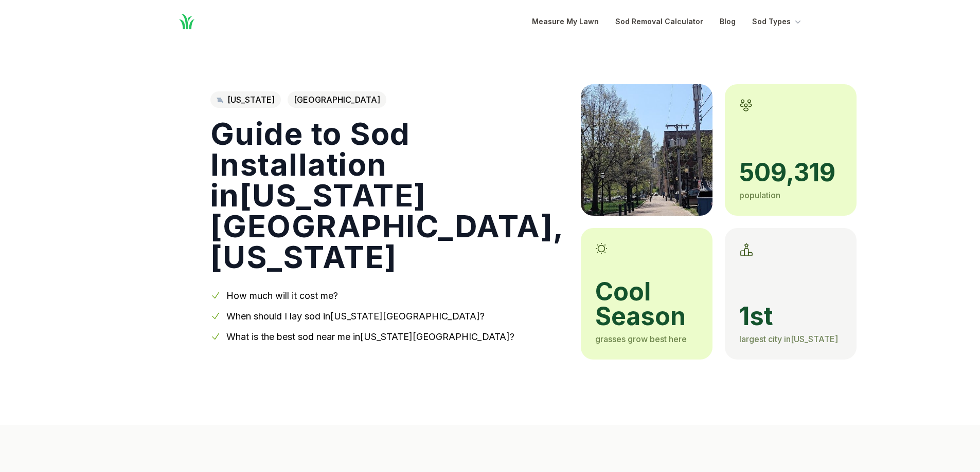  What do you see at coordinates (727, 22) in the screenshot?
I see `a: Blog` at bounding box center [727, 22].